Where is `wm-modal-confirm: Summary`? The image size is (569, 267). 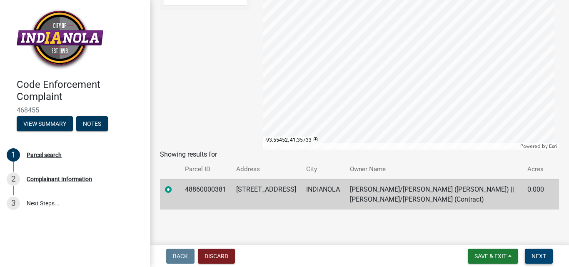 wm-modal-confirm: Summary is located at coordinates (45, 124).